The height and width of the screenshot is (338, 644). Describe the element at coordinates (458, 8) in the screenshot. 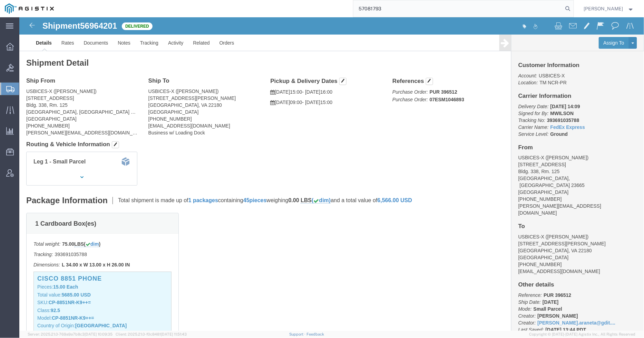

I see `input: Search for shipment number, reference number` at that location.